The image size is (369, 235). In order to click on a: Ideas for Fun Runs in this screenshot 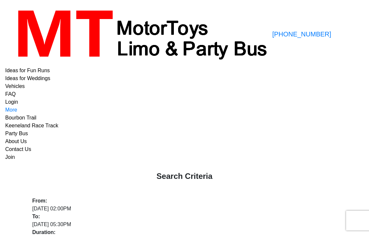, I will do `click(28, 70)`.